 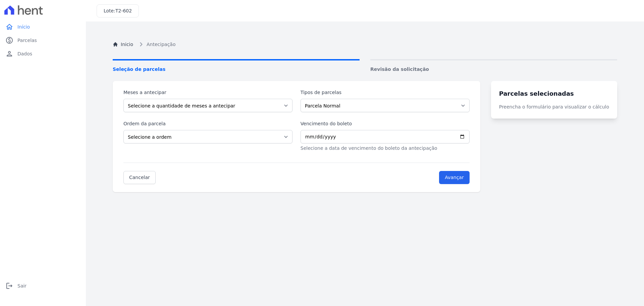 I want to click on i: paid, so click(x=9, y=40).